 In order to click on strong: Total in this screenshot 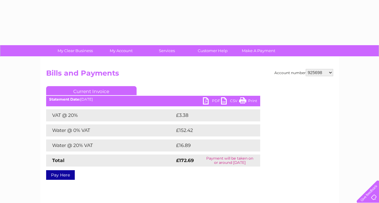, I will do `click(58, 161)`.